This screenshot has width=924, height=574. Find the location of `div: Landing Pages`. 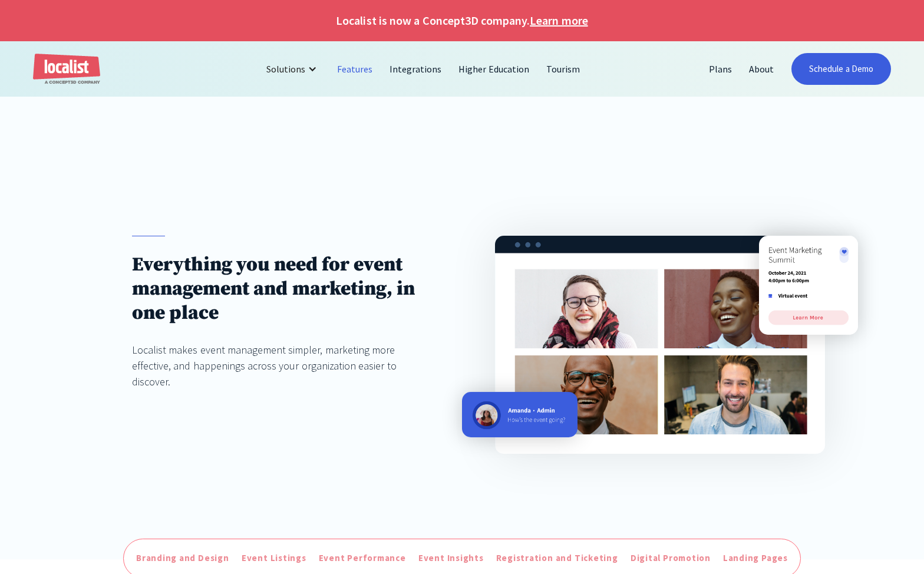

div: Landing Pages is located at coordinates (755, 558).